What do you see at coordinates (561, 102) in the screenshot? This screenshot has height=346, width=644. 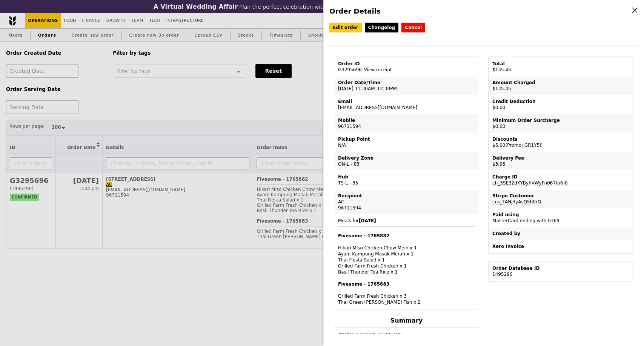 I see `div: Credit Deduction` at bounding box center [561, 102].